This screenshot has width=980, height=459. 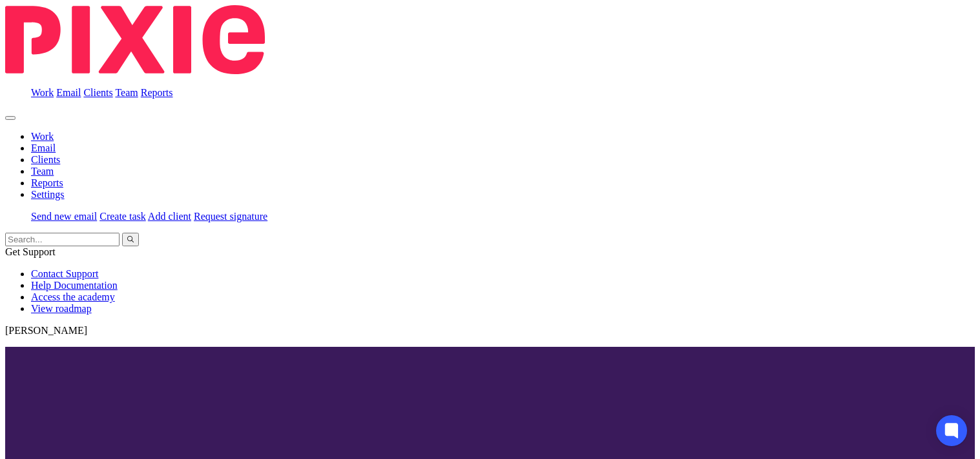 I want to click on a: Access the academy, so click(x=73, y=297).